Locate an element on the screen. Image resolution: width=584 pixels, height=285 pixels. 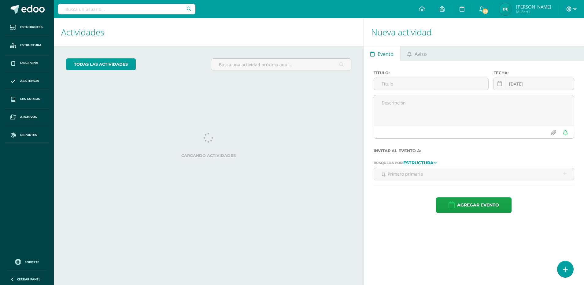
strong: Estructura is located at coordinates (419, 163).